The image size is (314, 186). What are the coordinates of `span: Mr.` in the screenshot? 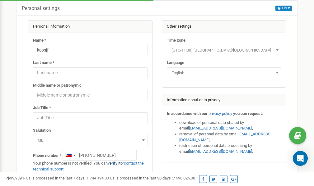 It's located at (90, 140).